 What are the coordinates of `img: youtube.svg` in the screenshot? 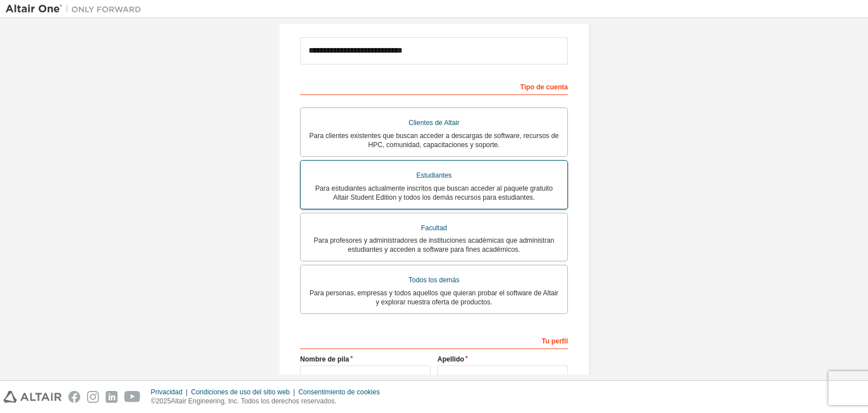 It's located at (132, 396).